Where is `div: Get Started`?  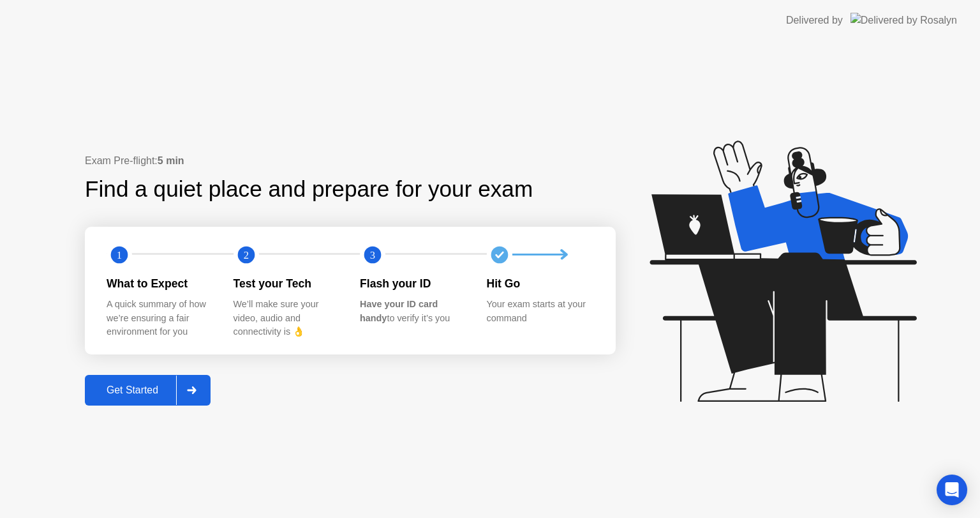
div: Get Started is located at coordinates (132, 390).